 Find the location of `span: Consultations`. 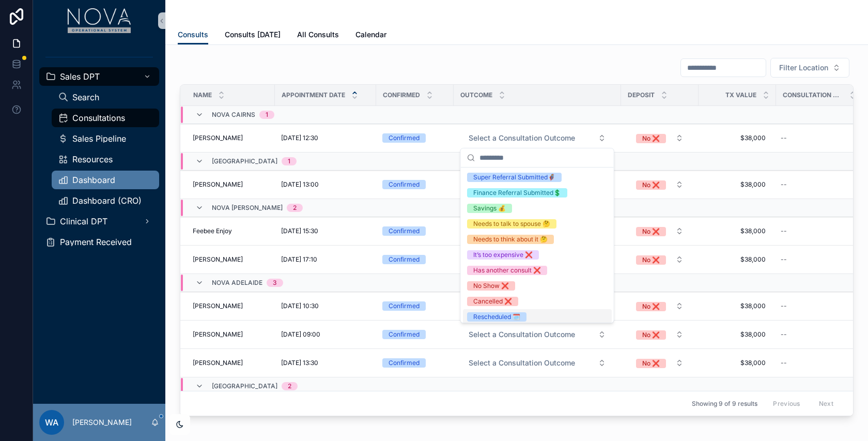

span: Consultations is located at coordinates (99, 118).